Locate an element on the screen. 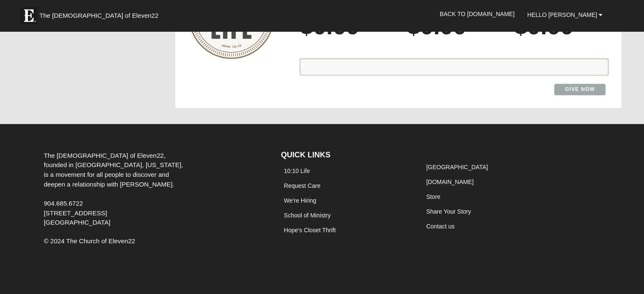 The width and height of the screenshot is (644, 294). a: School of Ministry is located at coordinates (307, 216).